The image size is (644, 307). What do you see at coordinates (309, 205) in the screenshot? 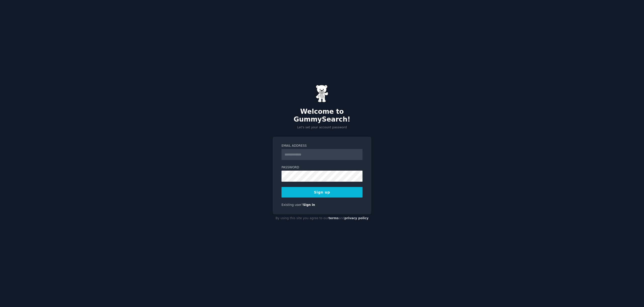
I see `a: Sign in` at bounding box center [309, 205].